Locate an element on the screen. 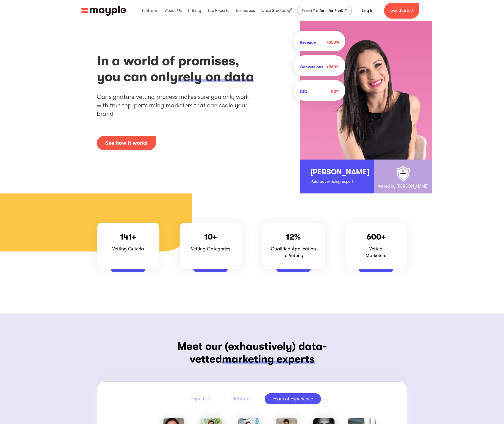 This screenshot has width=504, height=424. h2: Our signature vetting process makes sure you only work with true top-performing marketers that ca... is located at coordinates (178, 106).